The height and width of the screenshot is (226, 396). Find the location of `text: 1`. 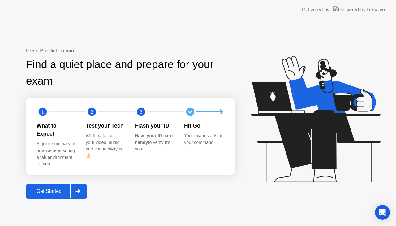

text: 1 is located at coordinates (43, 111).